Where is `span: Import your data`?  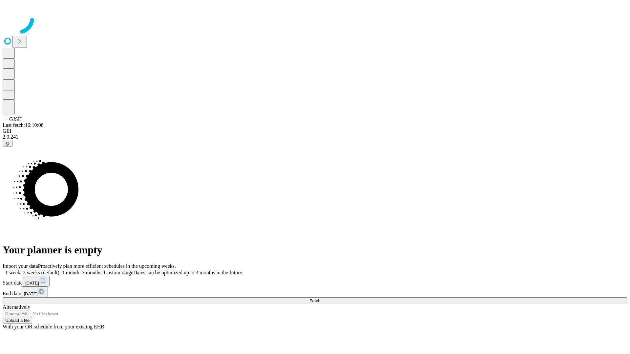 span: Import your data is located at coordinates (20, 266).